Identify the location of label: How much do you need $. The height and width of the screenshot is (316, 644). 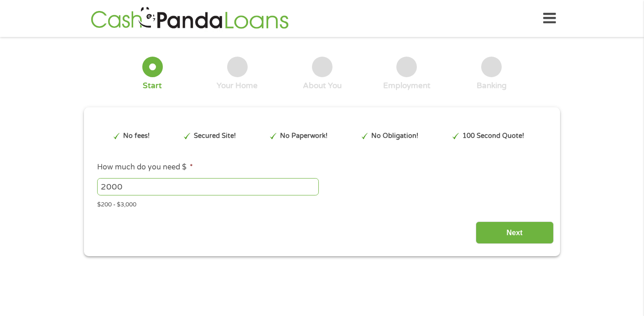
(145, 167).